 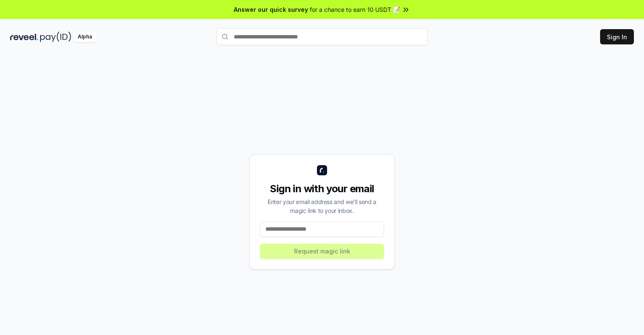 I want to click on div: Alpha, so click(x=85, y=37).